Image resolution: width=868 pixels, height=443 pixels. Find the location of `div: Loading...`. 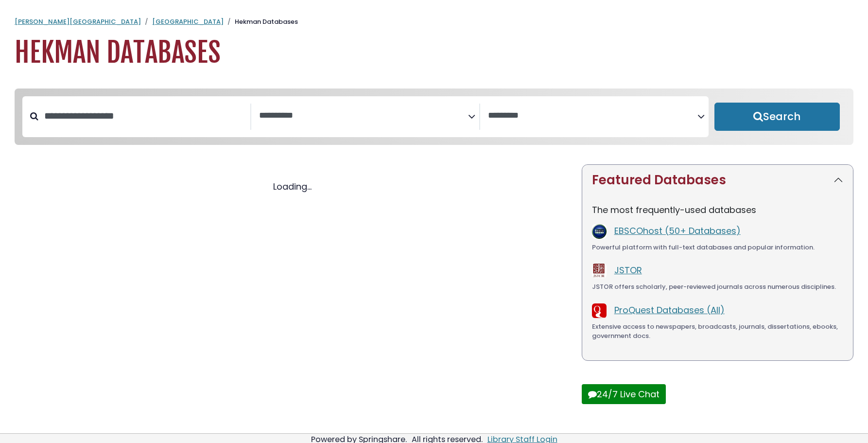

div: Loading... is located at coordinates (292, 186).